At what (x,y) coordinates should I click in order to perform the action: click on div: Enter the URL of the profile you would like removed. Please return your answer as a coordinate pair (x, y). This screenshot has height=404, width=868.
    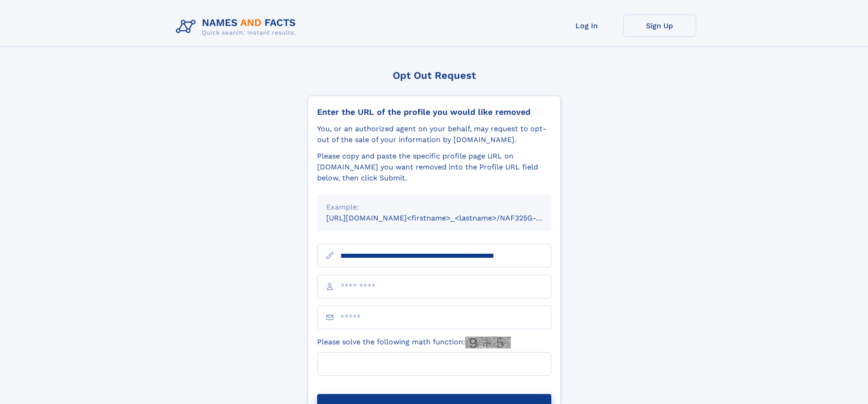
    Looking at the image, I should click on (434, 112).